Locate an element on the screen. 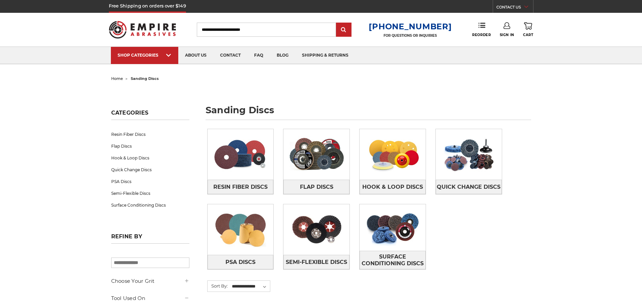 The image size is (642, 301). span: Hook & Loop Discs is located at coordinates (393, 187).